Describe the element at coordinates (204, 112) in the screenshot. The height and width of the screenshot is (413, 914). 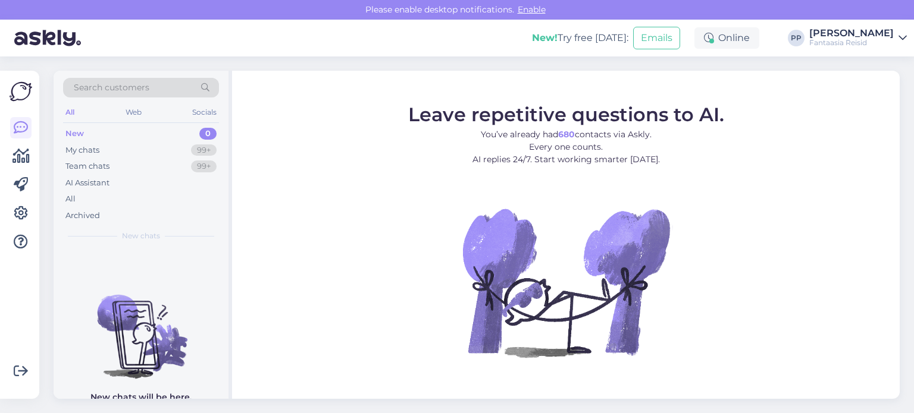
I see `div: Socials` at that location.